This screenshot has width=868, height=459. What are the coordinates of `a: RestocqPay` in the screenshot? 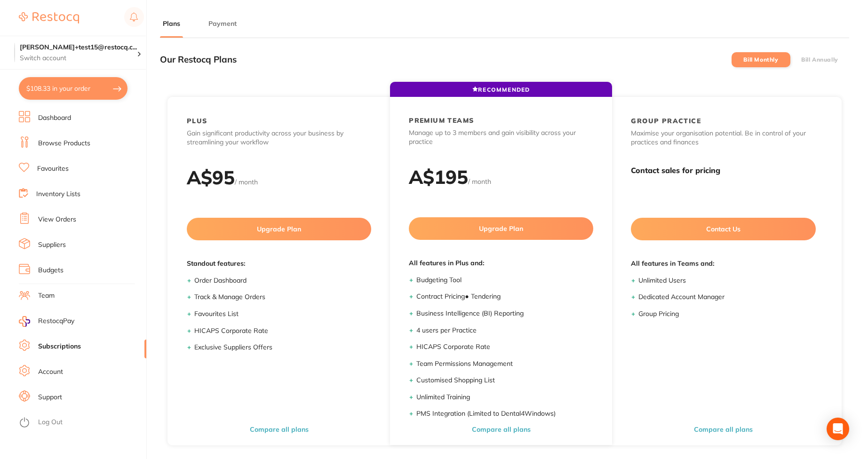 It's located at (46, 321).